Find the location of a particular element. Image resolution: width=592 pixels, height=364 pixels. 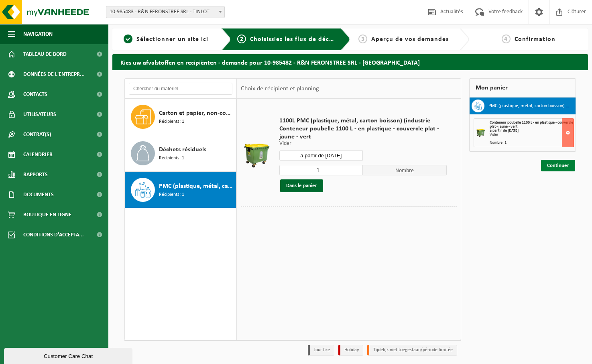

span: 2 is located at coordinates (242, 39).